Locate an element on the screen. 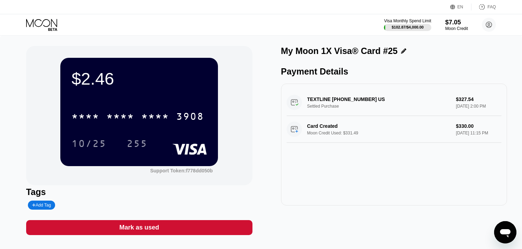 The width and height of the screenshot is (522, 249). div: Tags is located at coordinates (139, 192).